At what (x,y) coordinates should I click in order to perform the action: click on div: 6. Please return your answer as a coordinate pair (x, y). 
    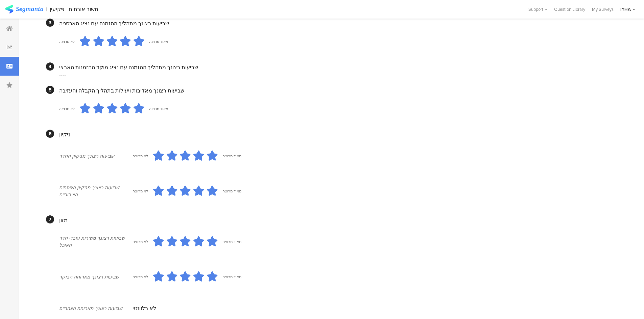
    Looking at the image, I should click on (50, 134).